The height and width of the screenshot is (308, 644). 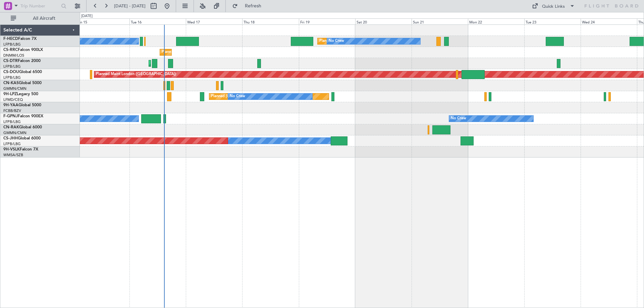 I want to click on span: CS-RRC, so click(x=10, y=50).